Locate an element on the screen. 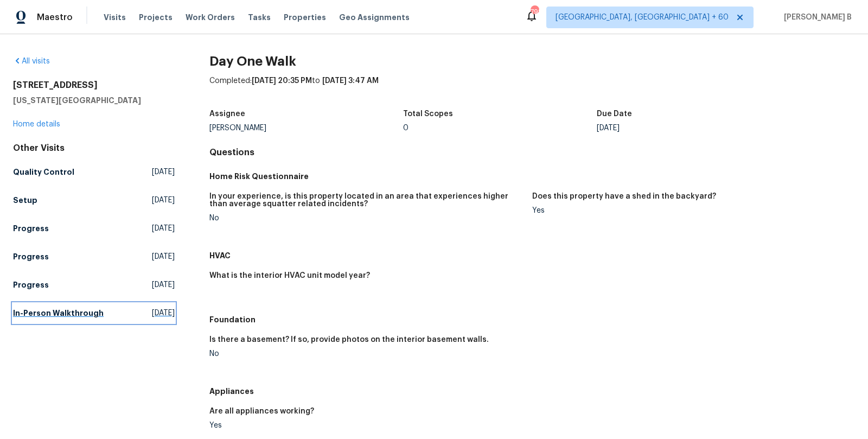 This screenshot has height=439, width=868. h5: Appliances is located at coordinates (532, 391).